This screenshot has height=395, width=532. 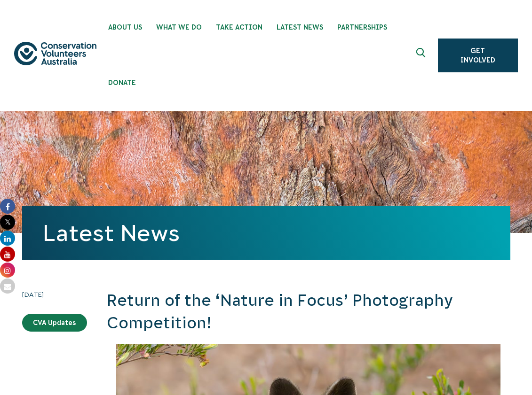 What do you see at coordinates (422, 55) in the screenshot?
I see `button: Expand search box Close search box` at bounding box center [422, 55].